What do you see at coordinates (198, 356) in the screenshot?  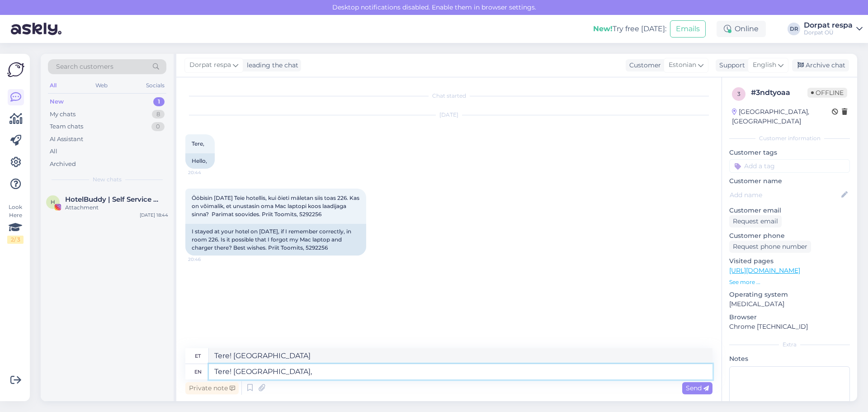 I see `div: et` at bounding box center [198, 356].